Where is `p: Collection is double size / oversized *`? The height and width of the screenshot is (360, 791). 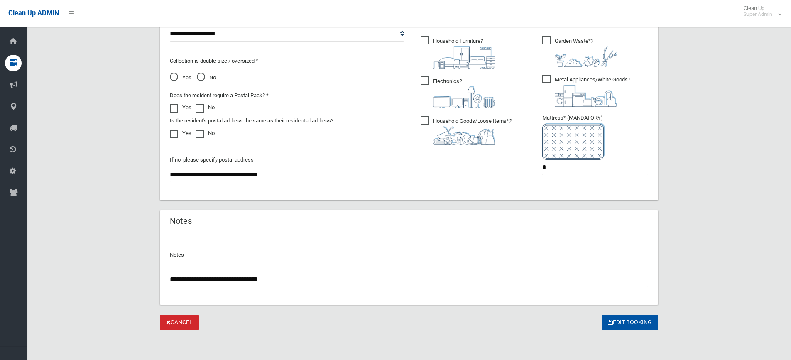 p: Collection is double size / oversized * is located at coordinates (287, 61).